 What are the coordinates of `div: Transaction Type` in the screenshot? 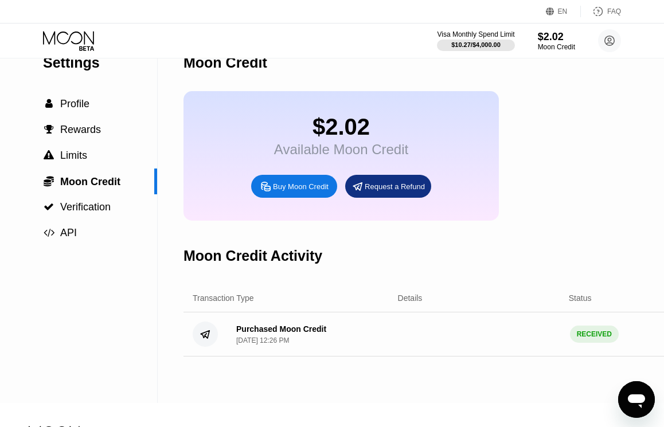 It's located at (223, 298).